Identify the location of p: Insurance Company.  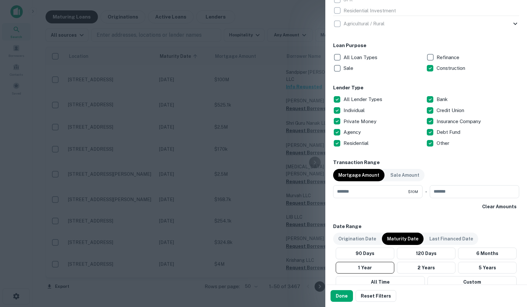
(459, 122).